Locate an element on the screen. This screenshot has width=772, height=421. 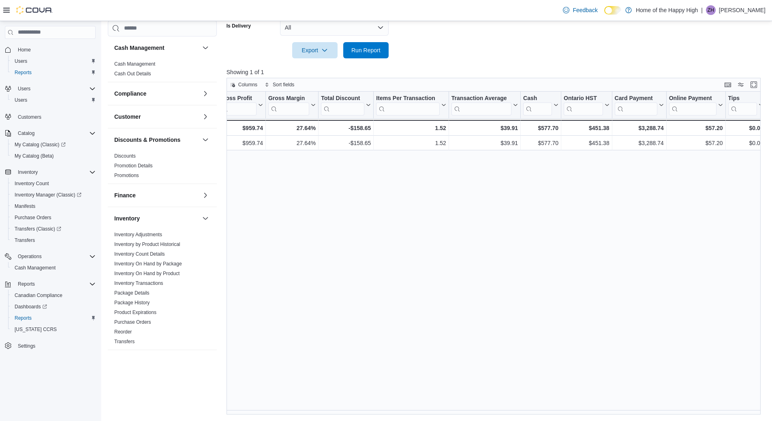
button: Run Report is located at coordinates (366, 50).